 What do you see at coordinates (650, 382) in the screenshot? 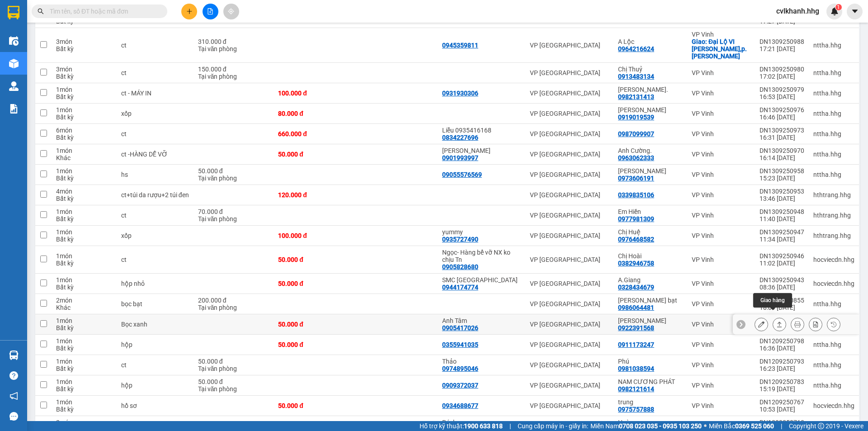
I see `div: NAM CƯƠNG PHÁT` at bounding box center [650, 382].